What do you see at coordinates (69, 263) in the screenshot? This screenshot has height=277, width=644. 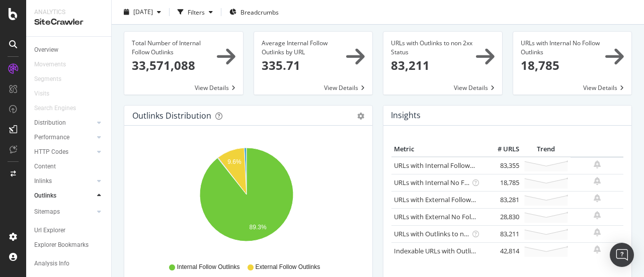 I see `a: Analysis Info` at bounding box center [69, 263].